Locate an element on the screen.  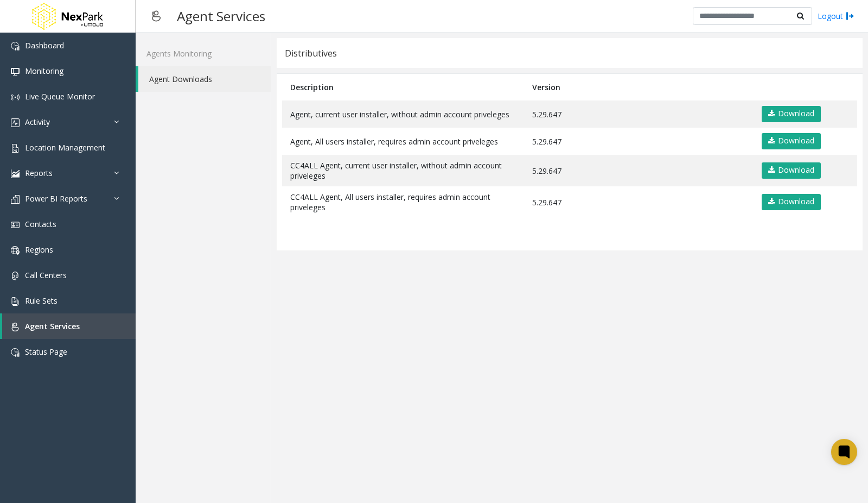
td: Agent, All users installer, requires admin account priveleges is located at coordinates (403, 141).